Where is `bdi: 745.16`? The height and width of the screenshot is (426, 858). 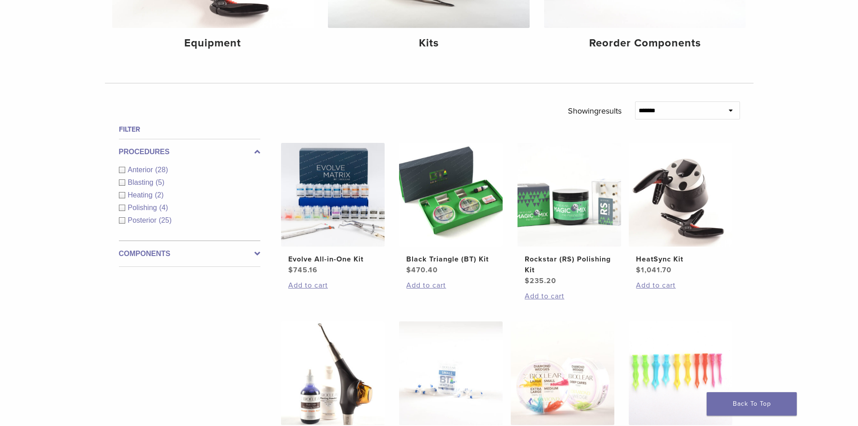 bdi: 745.16 is located at coordinates (303, 270).